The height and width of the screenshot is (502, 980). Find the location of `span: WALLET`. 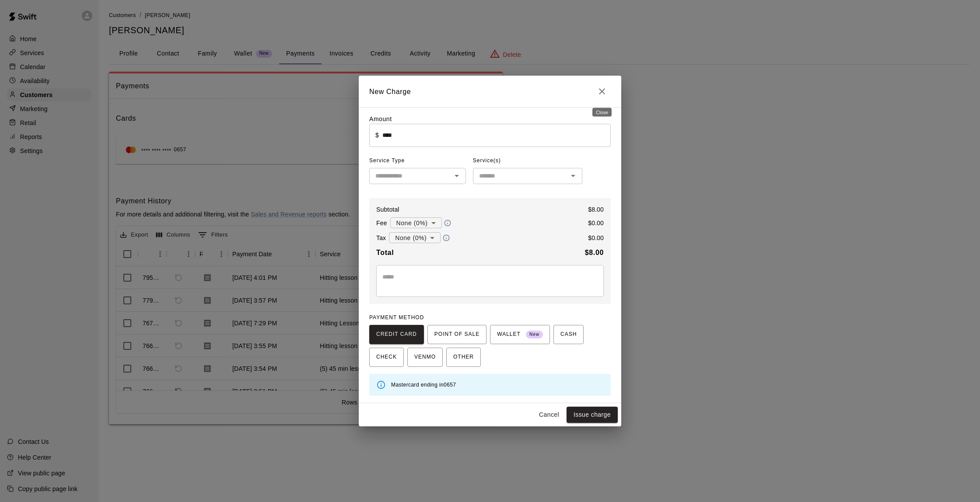

span: WALLET is located at coordinates (520, 334).